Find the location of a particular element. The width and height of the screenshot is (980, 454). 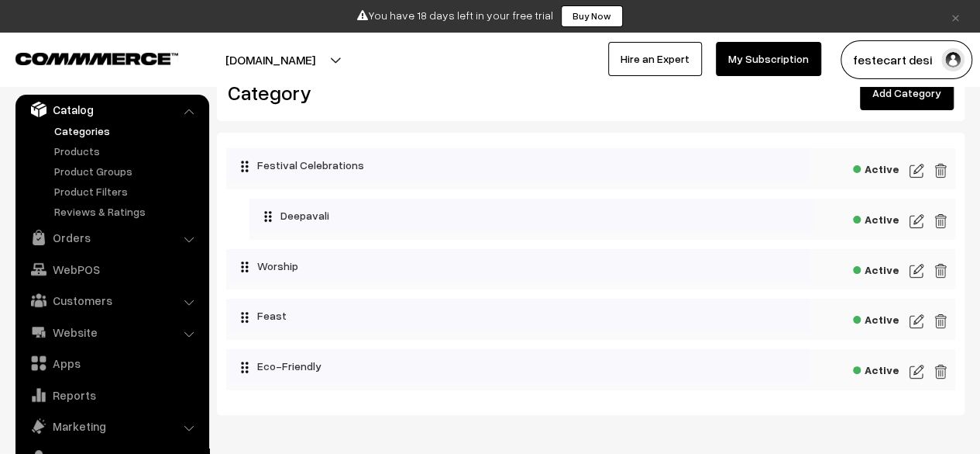

a: Buy Now is located at coordinates (592, 17).